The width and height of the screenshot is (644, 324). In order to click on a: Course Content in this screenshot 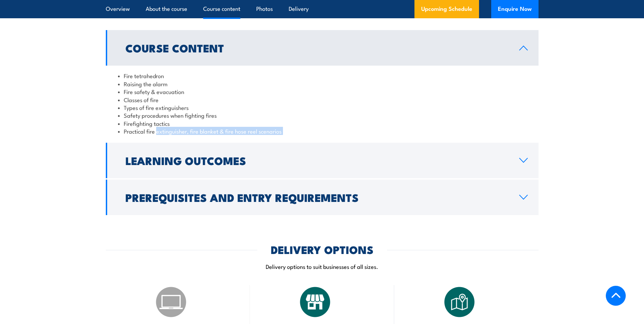, I will do `click(322, 48)`.